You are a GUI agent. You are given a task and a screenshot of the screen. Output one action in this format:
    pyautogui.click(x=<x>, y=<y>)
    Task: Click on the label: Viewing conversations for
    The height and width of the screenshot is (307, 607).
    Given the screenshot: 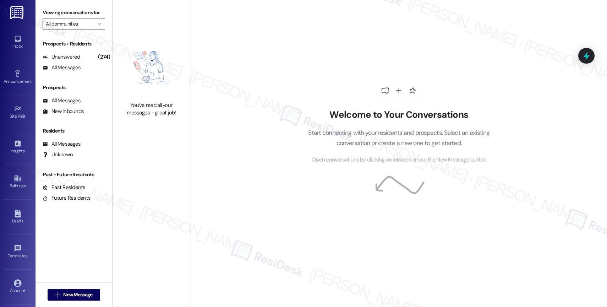 What is the action you would take?
    pyautogui.click(x=74, y=12)
    